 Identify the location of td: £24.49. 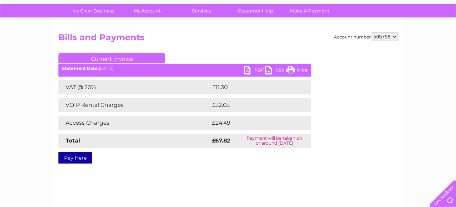
(254, 123).